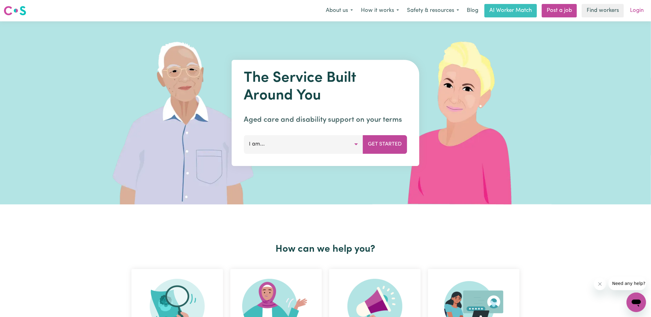 The image size is (651, 317). What do you see at coordinates (15, 11) in the screenshot?
I see `a: Careseekers logo` at bounding box center [15, 11].